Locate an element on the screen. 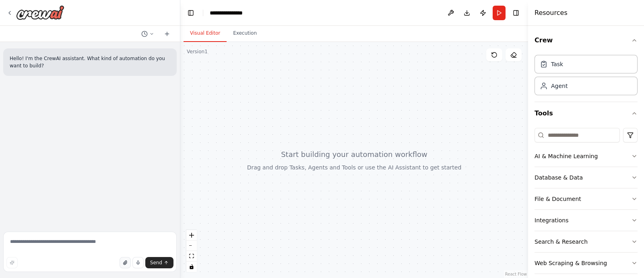 The height and width of the screenshot is (278, 644). div: Task is located at coordinates (557, 64).